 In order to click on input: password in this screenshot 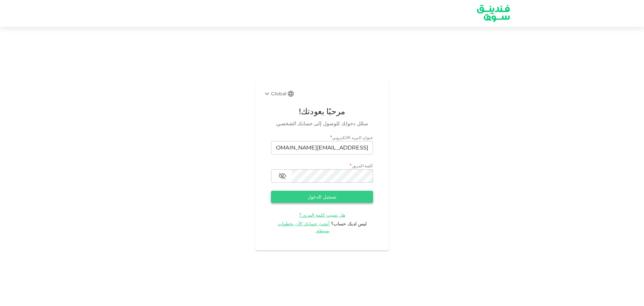, I will do `click(332, 176)`.